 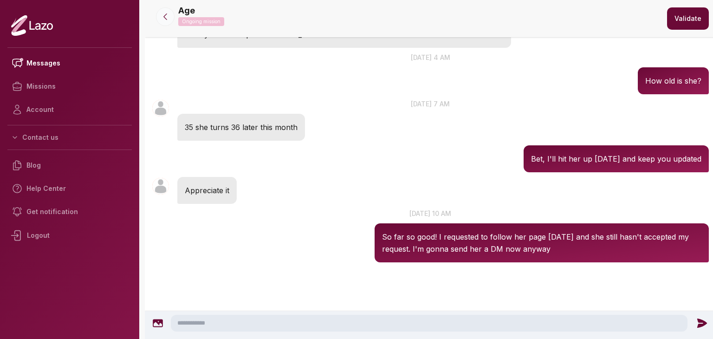 What do you see at coordinates (70, 212) in the screenshot?
I see `a: Get notification` at bounding box center [70, 212].